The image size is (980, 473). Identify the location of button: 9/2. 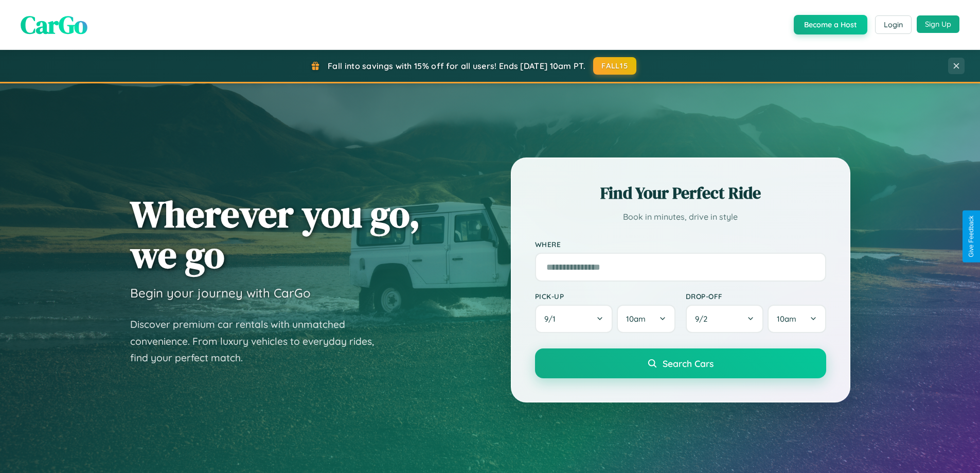
(725, 319).